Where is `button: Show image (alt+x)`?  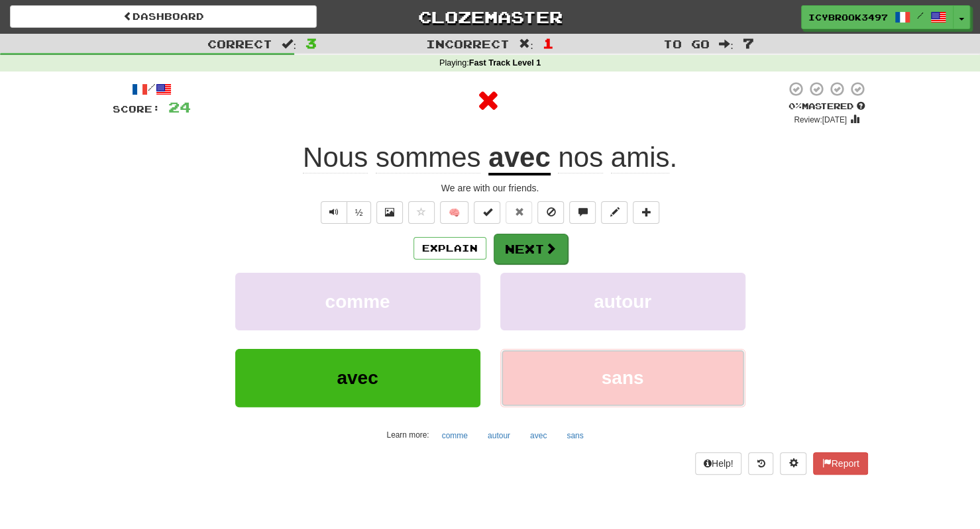 button: Show image (alt+x) is located at coordinates (390, 213).